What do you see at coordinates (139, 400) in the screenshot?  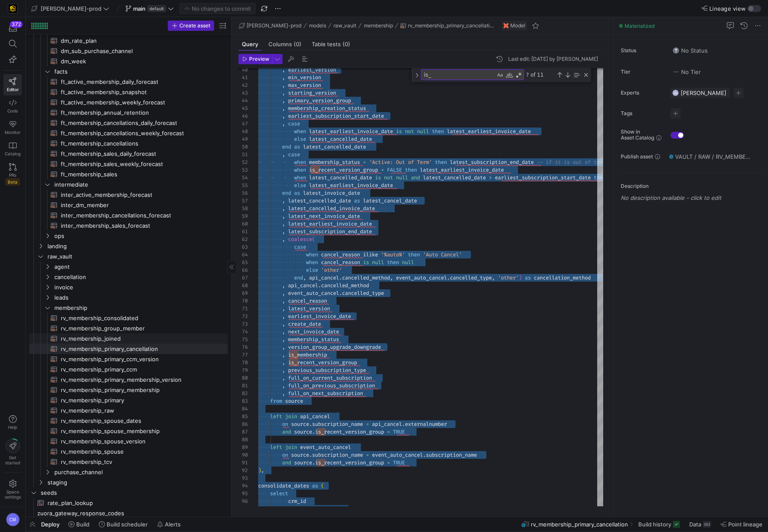 I see `span: rv_membership_primary​​​​​​​​​​` at bounding box center [139, 400].